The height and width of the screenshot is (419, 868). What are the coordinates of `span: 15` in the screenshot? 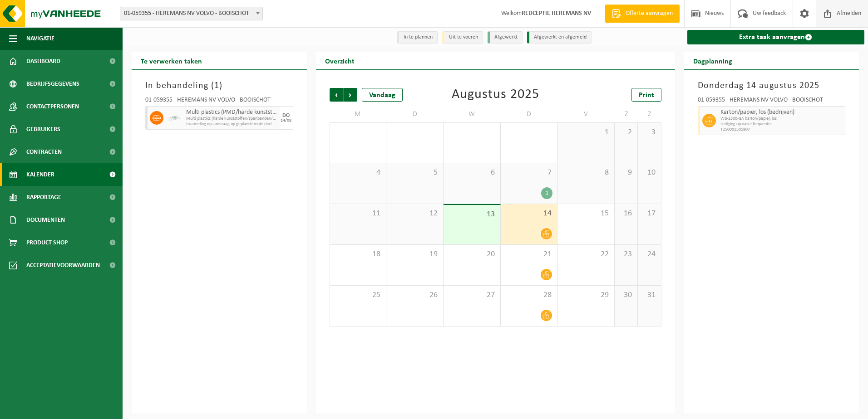 It's located at (586, 214).